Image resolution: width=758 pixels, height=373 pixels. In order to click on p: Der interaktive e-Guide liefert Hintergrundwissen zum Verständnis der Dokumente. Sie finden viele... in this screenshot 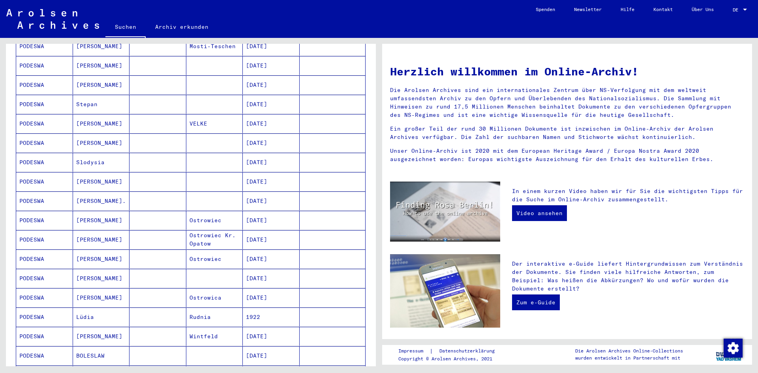, I will do `click(628, 276)`.